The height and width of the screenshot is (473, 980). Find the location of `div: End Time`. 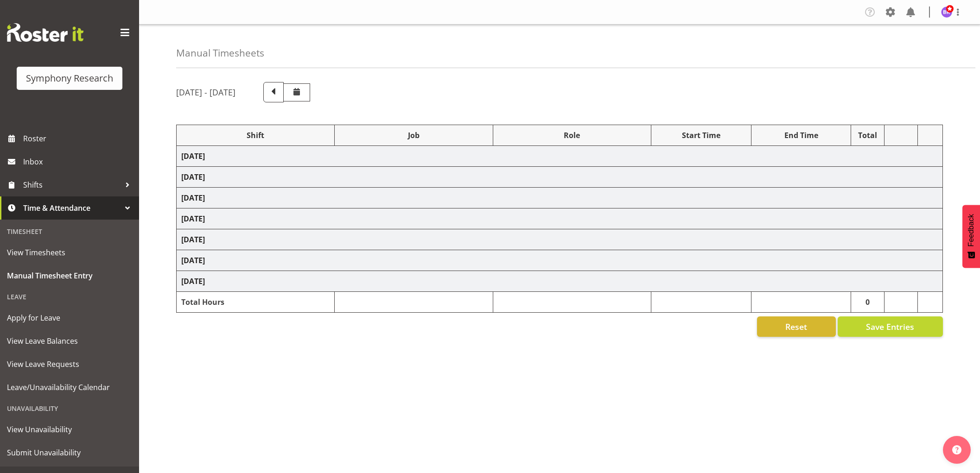

div: End Time is located at coordinates (801, 135).